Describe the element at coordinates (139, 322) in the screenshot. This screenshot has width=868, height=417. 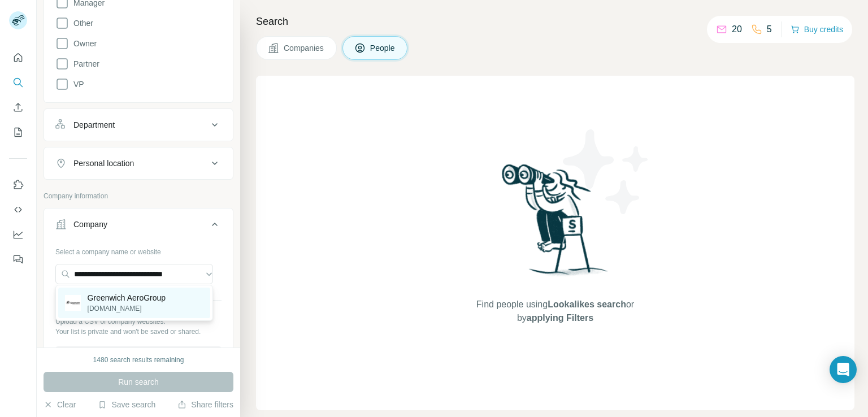
I see `p: Upload a CSV of company websites.` at that location.